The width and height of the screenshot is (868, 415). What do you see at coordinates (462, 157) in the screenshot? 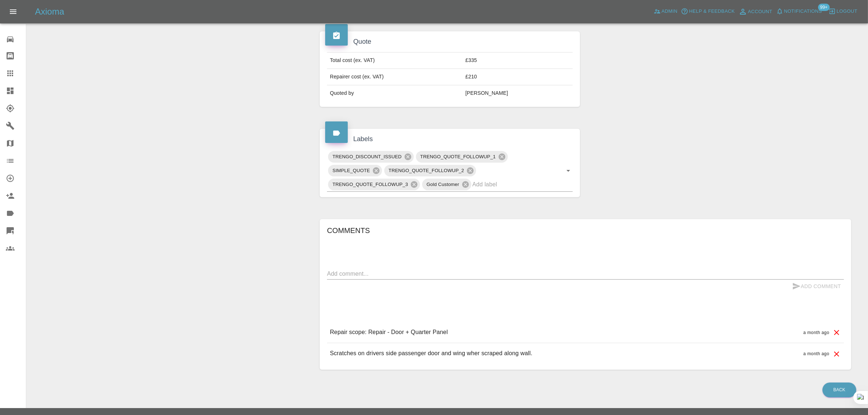
I see `div: TRENGO_QUOTE_FOLLOWUP_1` at bounding box center [462, 157].